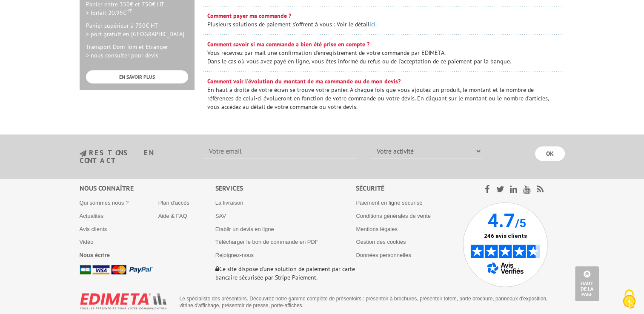 The height and width of the screenshot is (314, 644). I want to click on td: En haut à droite de votre écran se trouve votre panier. A chaque fois que vous ajoutez un produit..., so click(384, 102).